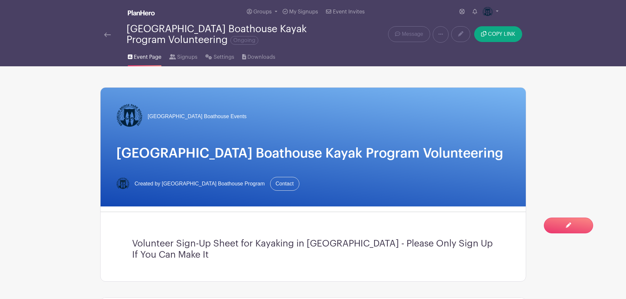  Describe the element at coordinates (244, 40) in the screenshot. I see `span: Ongoing` at that location.